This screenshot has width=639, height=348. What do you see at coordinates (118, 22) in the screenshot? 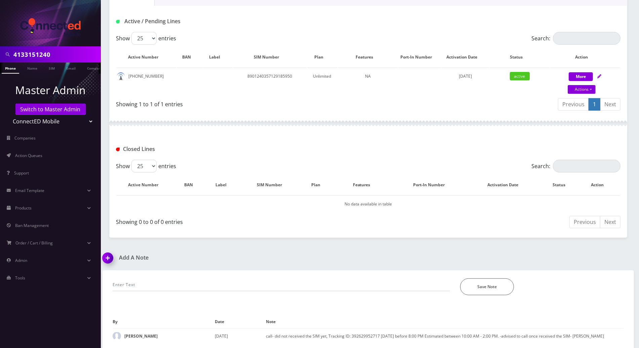
I see `img: Active / Pending Lines` at bounding box center [118, 22].